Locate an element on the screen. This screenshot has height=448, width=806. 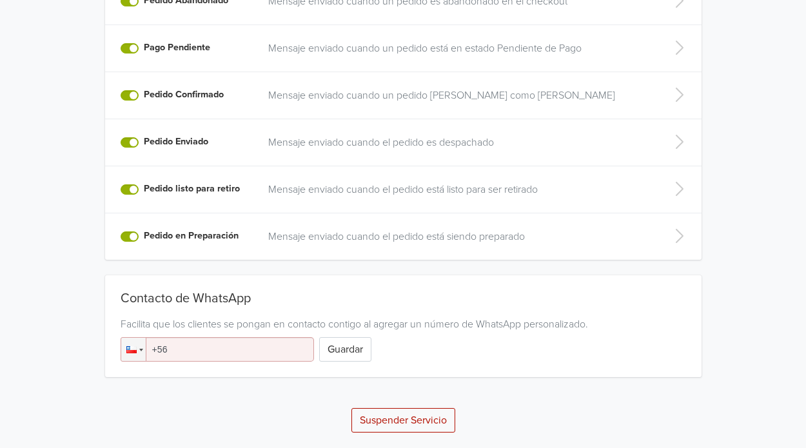
a: Mensaje enviado cuando el pedido está listo para ser retirado is located at coordinates (458, 190).